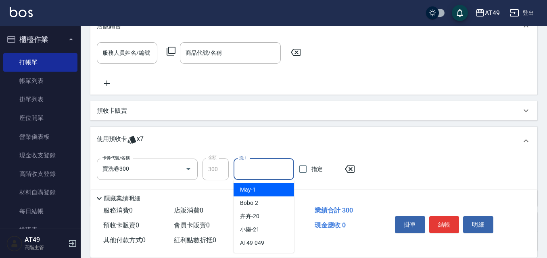 The height and width of the screenshot is (258, 547). What do you see at coordinates (444, 225) in the screenshot?
I see `button: 結帳` at bounding box center [444, 225].